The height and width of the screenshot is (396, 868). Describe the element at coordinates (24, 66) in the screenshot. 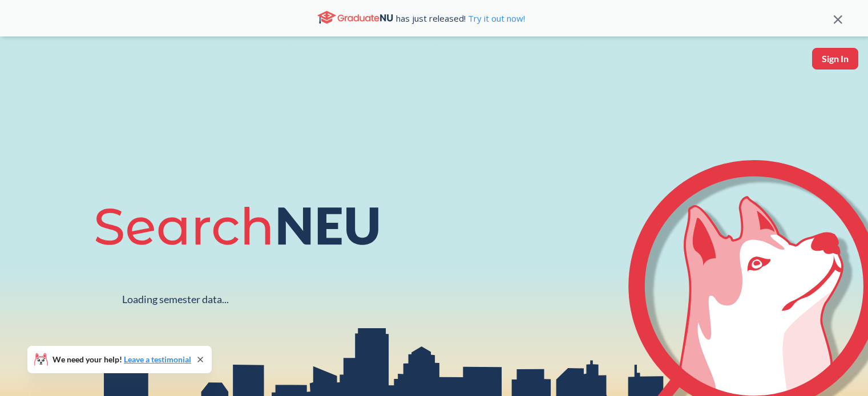

I see `a: sandbox logo` at that location.